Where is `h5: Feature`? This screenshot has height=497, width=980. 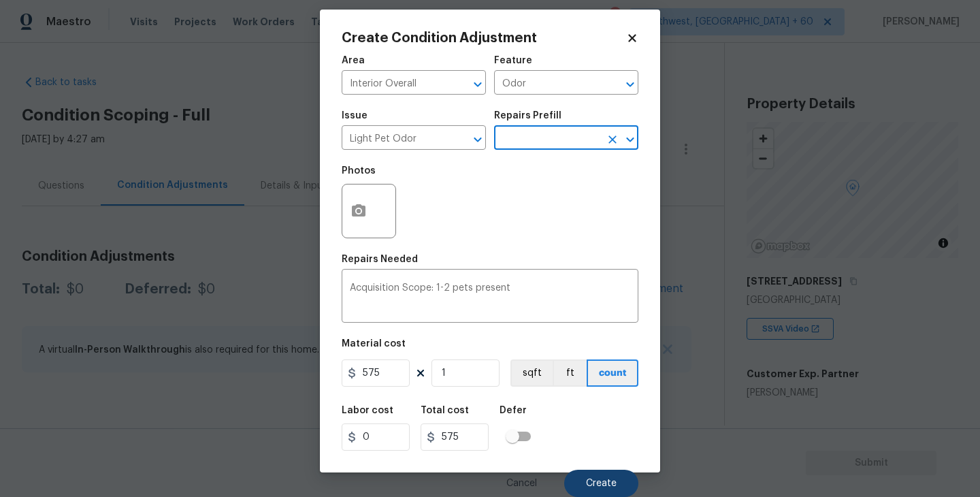
h5: Feature is located at coordinates (513, 60).